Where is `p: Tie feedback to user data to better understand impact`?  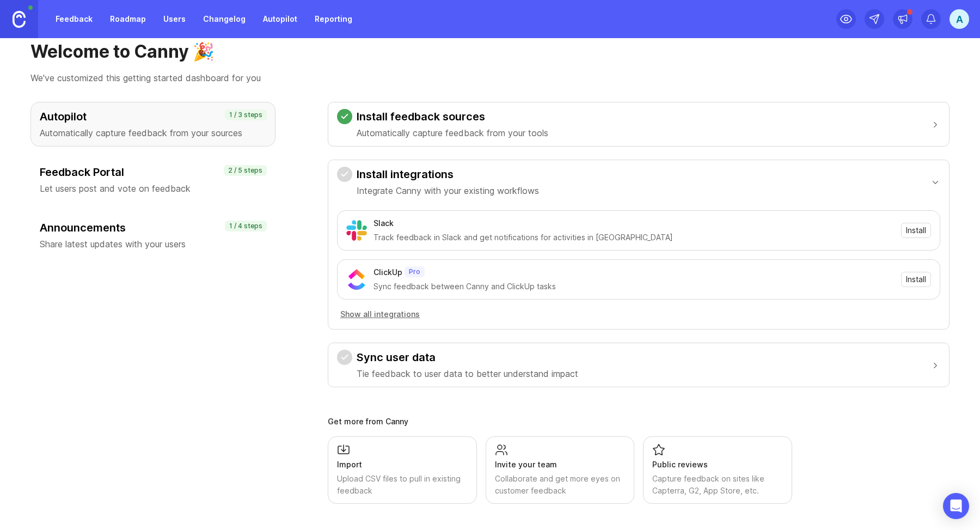
p: Tie feedback to user data to better understand impact is located at coordinates (468, 373).